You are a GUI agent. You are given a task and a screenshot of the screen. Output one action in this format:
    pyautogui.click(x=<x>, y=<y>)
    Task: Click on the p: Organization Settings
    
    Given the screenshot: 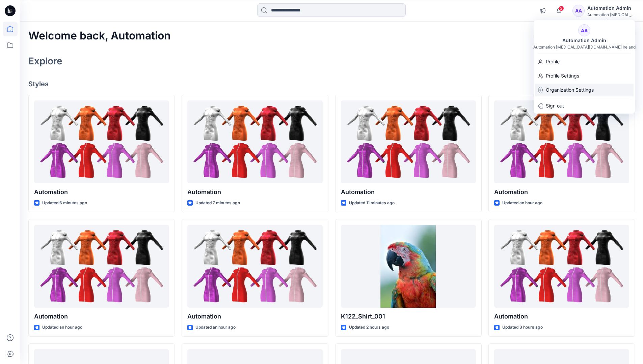 What is the action you would take?
    pyautogui.click(x=570, y=90)
    